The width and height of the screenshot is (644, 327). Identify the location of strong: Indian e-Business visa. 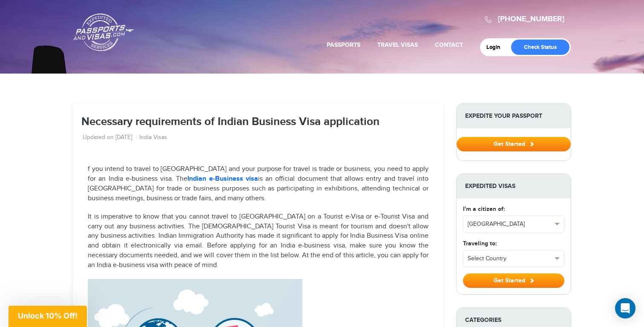
(223, 179).